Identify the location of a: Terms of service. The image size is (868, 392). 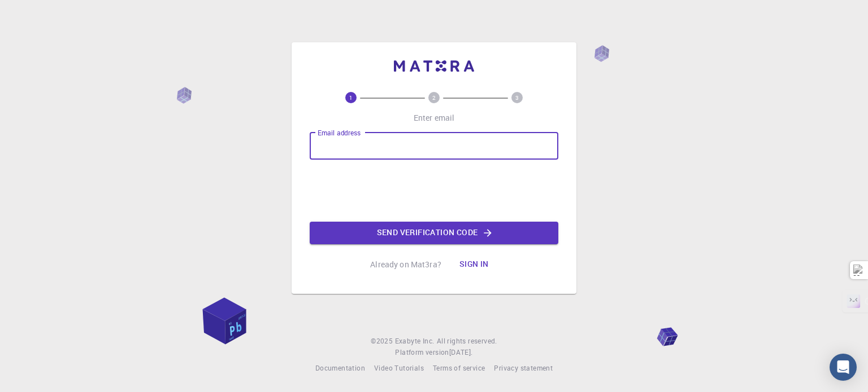
(458, 369).